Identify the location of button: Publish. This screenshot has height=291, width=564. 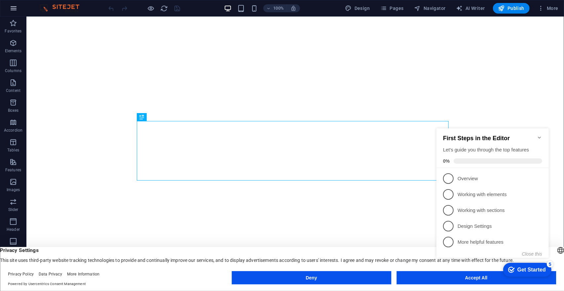
(511, 8).